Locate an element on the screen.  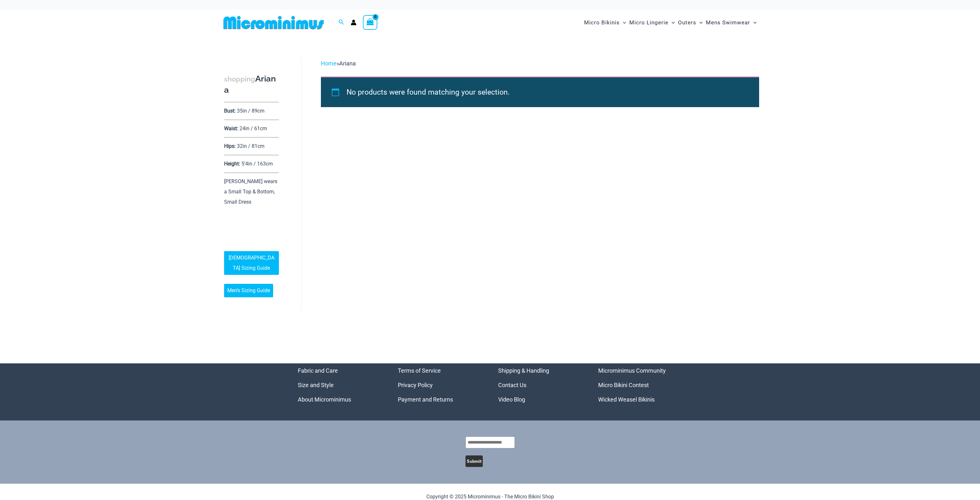
p: 24in / 61cm is located at coordinates (253, 128).